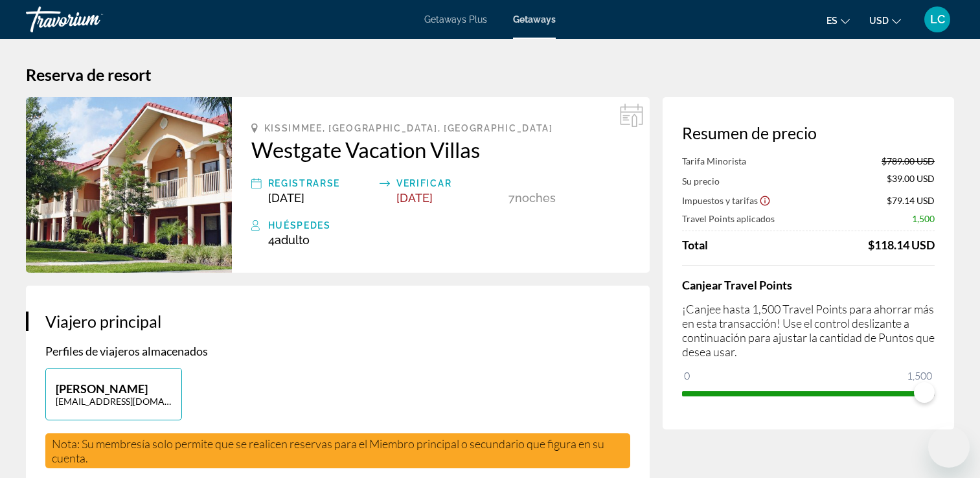 This screenshot has width=980, height=478. What do you see at coordinates (808, 285) in the screenshot?
I see `h4: Canjear Travel Points` at bounding box center [808, 285].